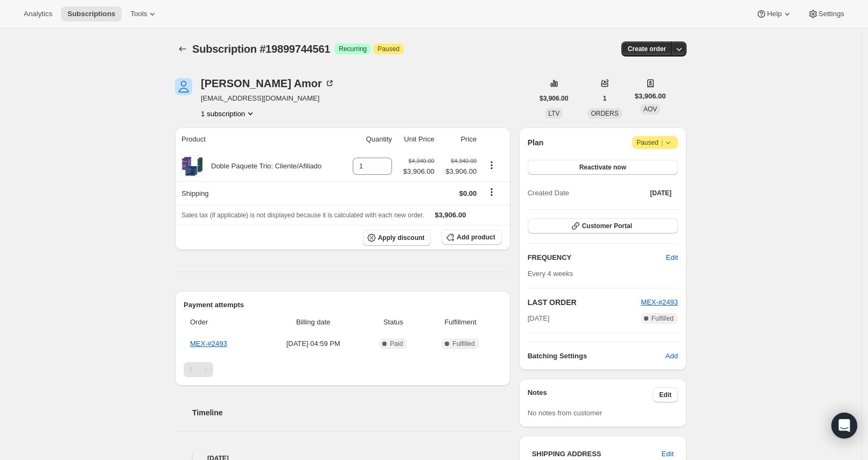 This screenshot has width=868, height=460. What do you see at coordinates (826, 14) in the screenshot?
I see `button: Settings` at bounding box center [826, 14].